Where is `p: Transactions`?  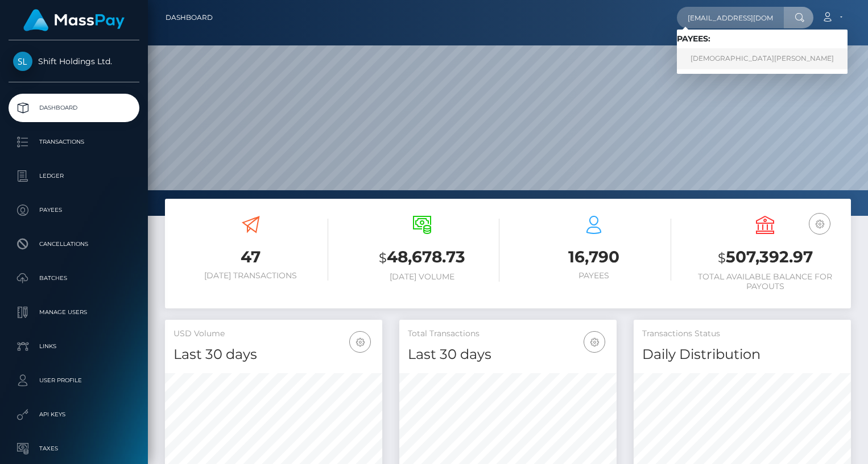
p: Transactions is located at coordinates (74, 142).